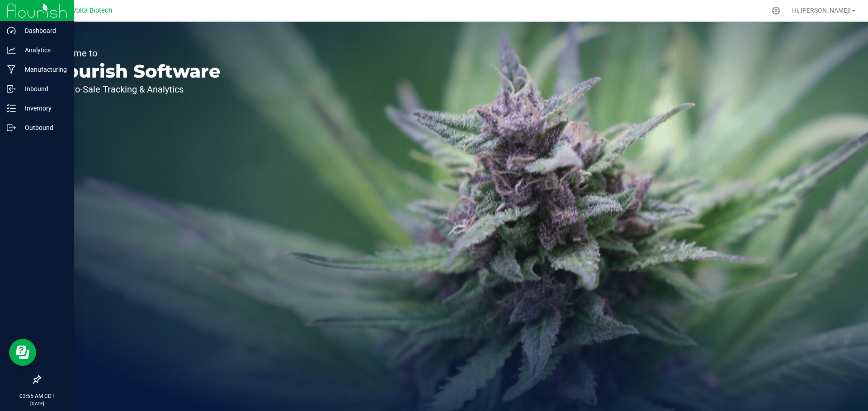  What do you see at coordinates (43, 108) in the screenshot?
I see `p: Inventory` at bounding box center [43, 108].